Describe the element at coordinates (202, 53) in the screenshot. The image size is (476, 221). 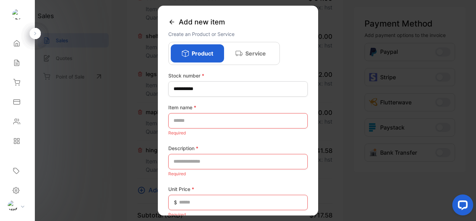
I see `p: Product` at that location.